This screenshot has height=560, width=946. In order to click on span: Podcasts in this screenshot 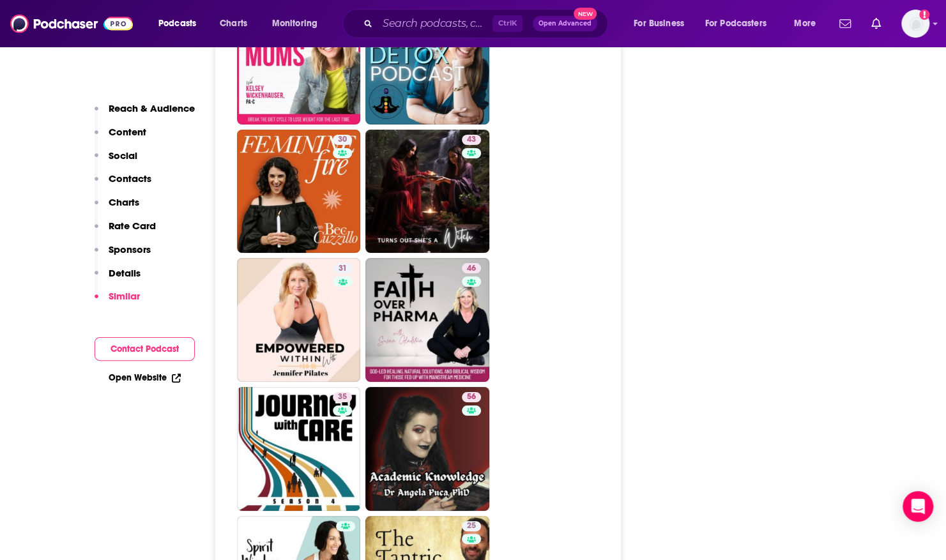, I will do `click(177, 23)`.